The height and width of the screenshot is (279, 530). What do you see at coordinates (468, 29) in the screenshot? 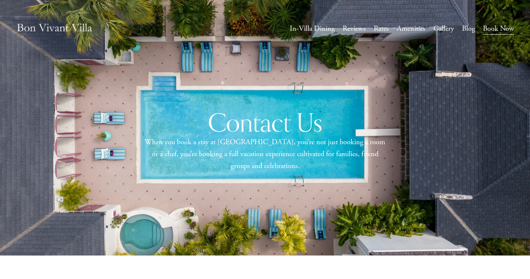
I see `a: Blog` at bounding box center [468, 29].